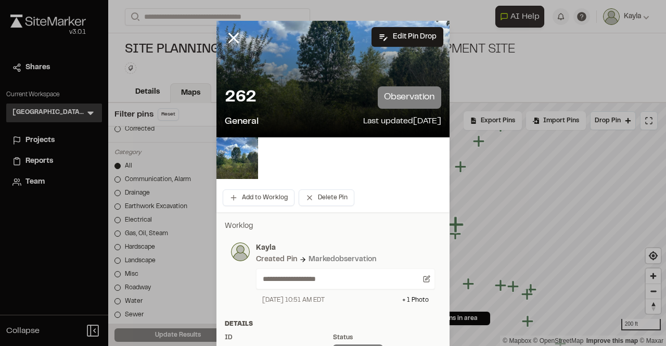 This screenshot has height=346, width=666. Describe the element at coordinates (240, 98) in the screenshot. I see `p: 262` at that location.